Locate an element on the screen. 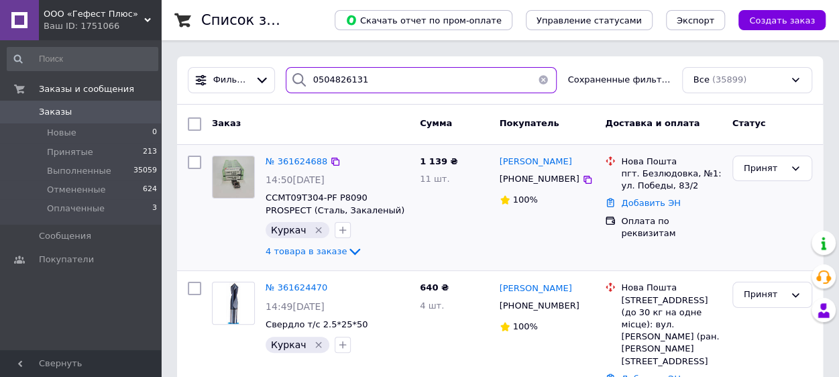 The height and width of the screenshot is (377, 839). button: Экспорт is located at coordinates (696, 20).